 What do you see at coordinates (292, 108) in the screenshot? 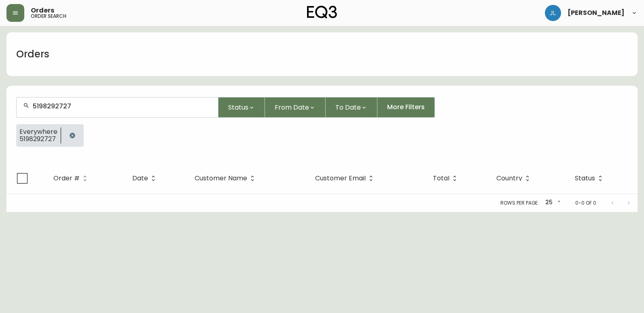
I see `span: From Date` at bounding box center [292, 108].